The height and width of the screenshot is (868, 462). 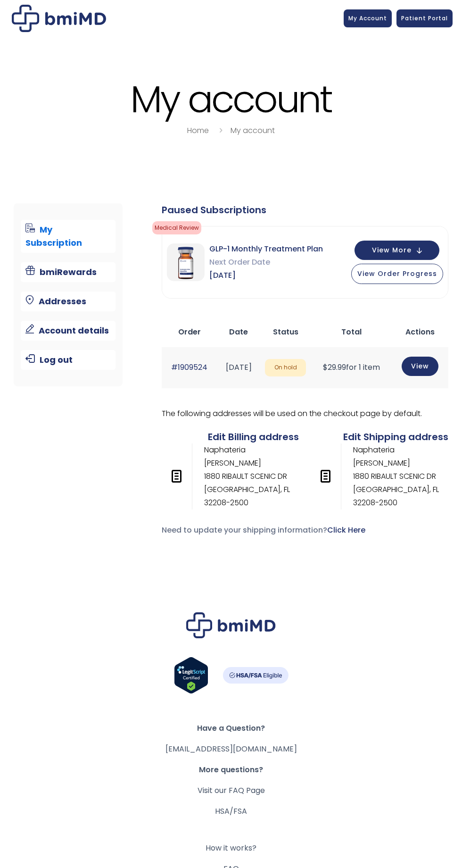 What do you see at coordinates (68, 331) in the screenshot?
I see `a: Account details` at bounding box center [68, 331].